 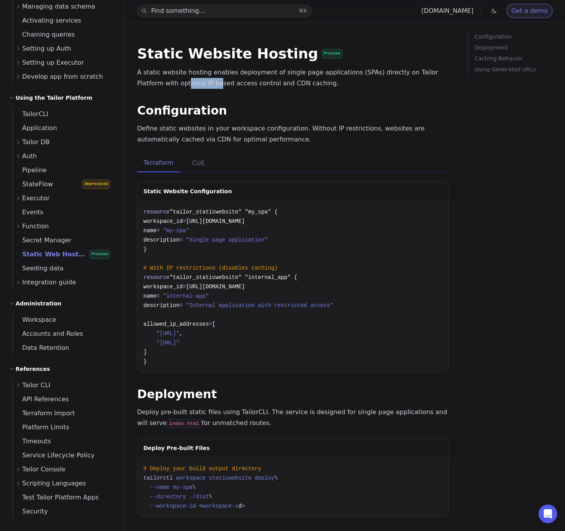 What do you see at coordinates (519, 69) in the screenshot?
I see `a: Using Generated URLs` at bounding box center [519, 69].